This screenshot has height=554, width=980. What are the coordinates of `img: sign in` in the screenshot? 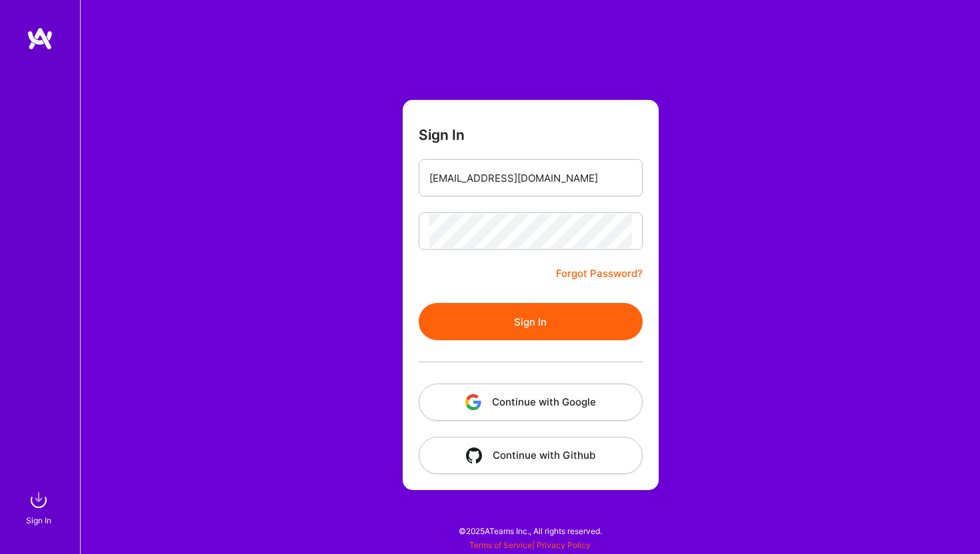 It's located at (39, 500).